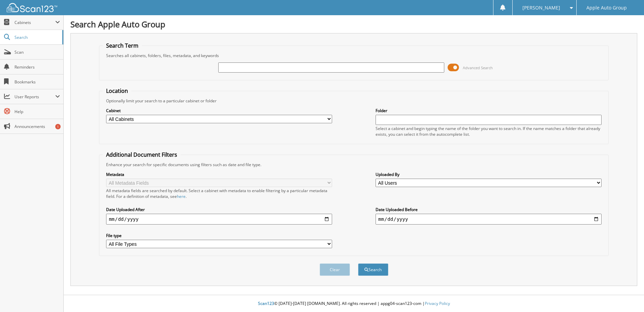 The image size is (644, 312). What do you see at coordinates (32, 7) in the screenshot?
I see `img: scan123-logo-white.svg` at bounding box center [32, 7].